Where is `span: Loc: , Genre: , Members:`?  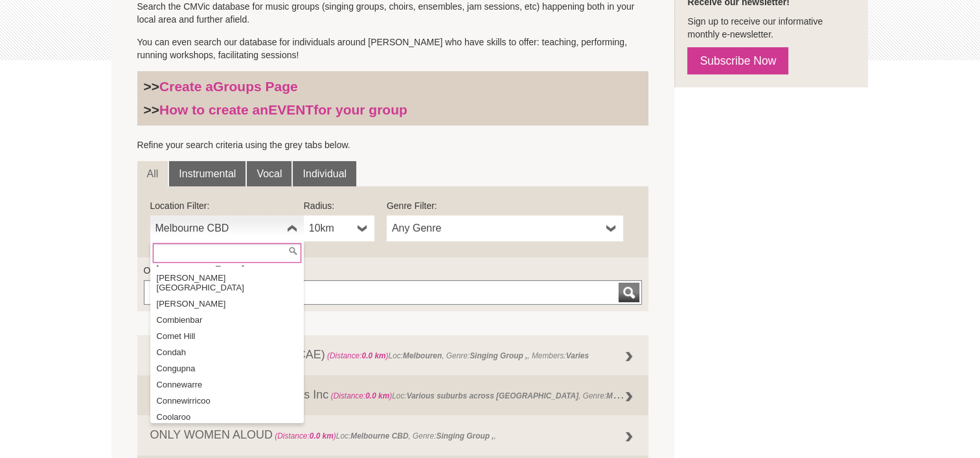 span: Loc: , Genre: , Members: is located at coordinates (457, 356).